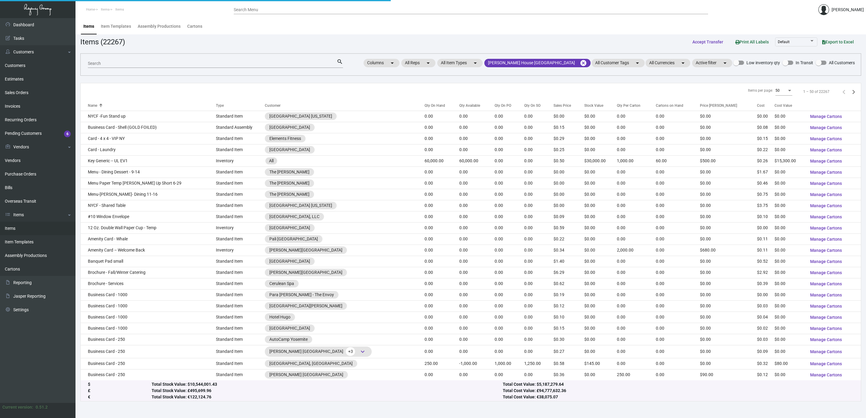  I want to click on td: $0.10, so click(766, 217).